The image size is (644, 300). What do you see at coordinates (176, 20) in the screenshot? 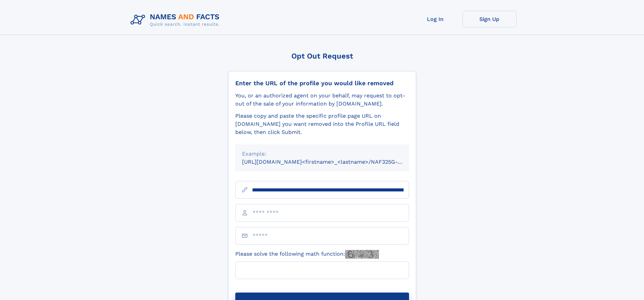
I see `img: Logo Names and Facts` at bounding box center [176, 20].